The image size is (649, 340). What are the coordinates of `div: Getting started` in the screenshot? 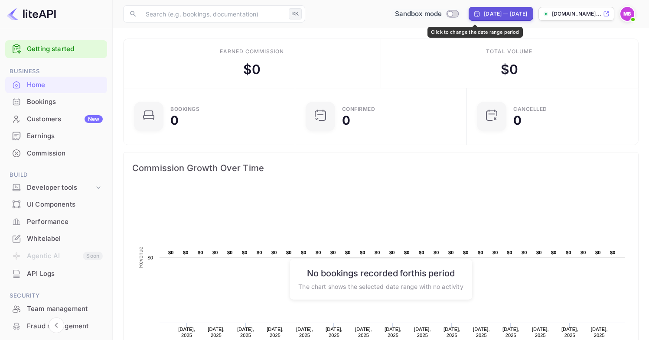 It's located at (56, 49).